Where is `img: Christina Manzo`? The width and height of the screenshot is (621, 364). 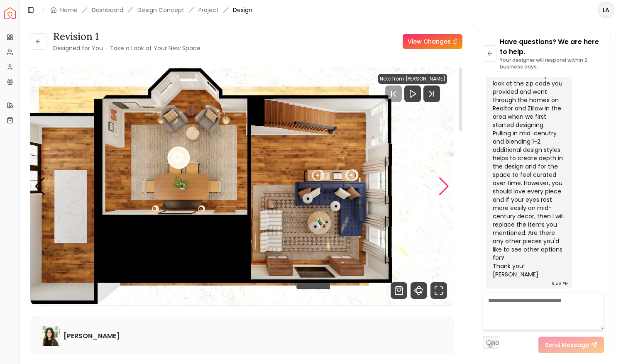
img: Christina Manzo is located at coordinates (50, 336).